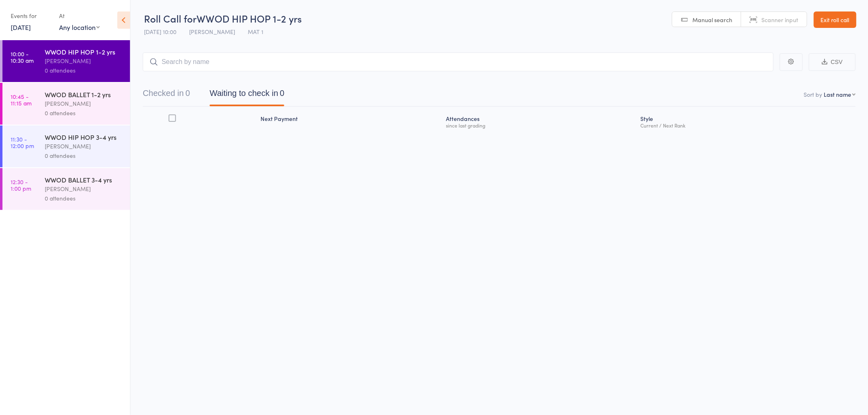 The width and height of the screenshot is (868, 415). I want to click on div: Next Payment, so click(350, 121).